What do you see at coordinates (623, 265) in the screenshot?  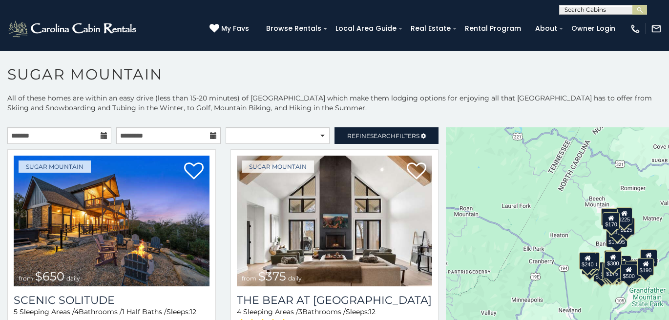 I see `div: $200` at bounding box center [623, 265].